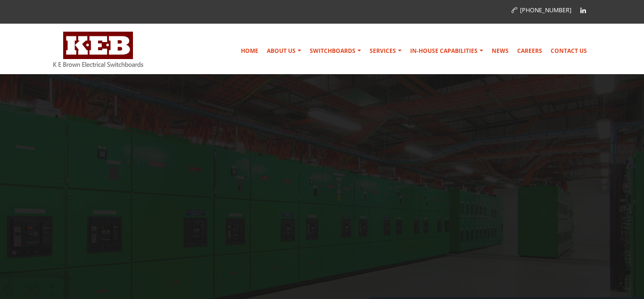 The width and height of the screenshot is (644, 299). What do you see at coordinates (500, 51) in the screenshot?
I see `a: News` at bounding box center [500, 51].